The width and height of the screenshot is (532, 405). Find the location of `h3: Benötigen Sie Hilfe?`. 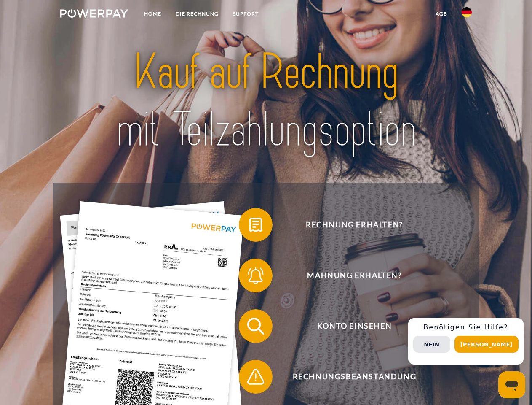

h3: Benötigen Sie Hilfe? is located at coordinates (466, 327).